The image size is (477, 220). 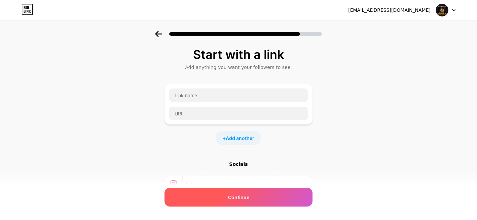 I want to click on span: Continue, so click(x=238, y=197).